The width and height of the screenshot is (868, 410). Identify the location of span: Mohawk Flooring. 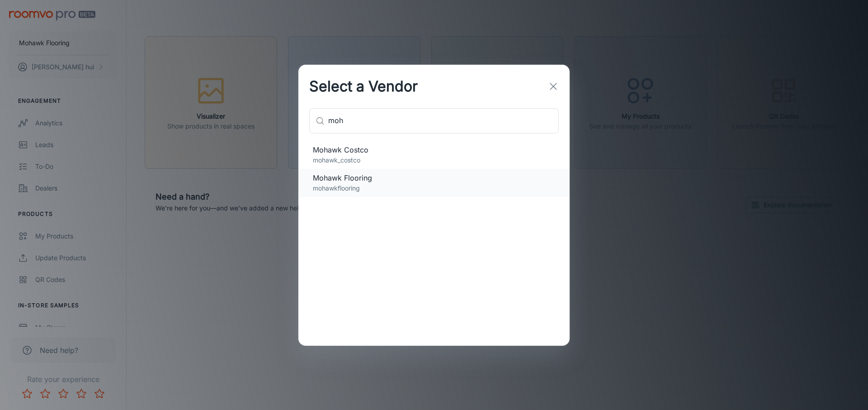
(434, 177).